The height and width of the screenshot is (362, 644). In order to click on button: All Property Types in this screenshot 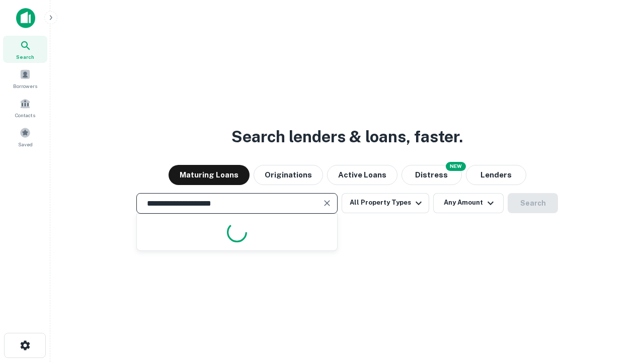, I will do `click(385, 203)`.